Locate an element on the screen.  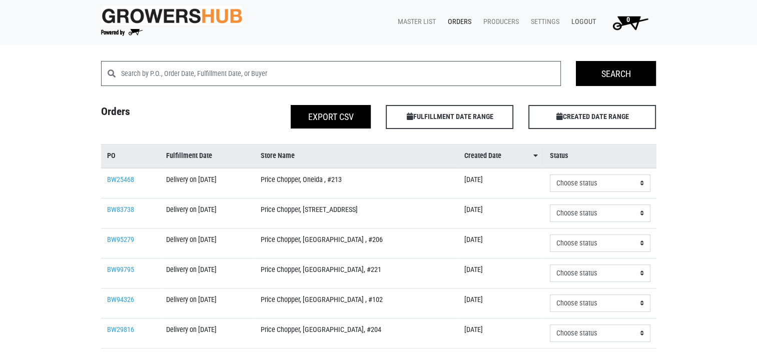
button: Export CSV is located at coordinates (331, 117).